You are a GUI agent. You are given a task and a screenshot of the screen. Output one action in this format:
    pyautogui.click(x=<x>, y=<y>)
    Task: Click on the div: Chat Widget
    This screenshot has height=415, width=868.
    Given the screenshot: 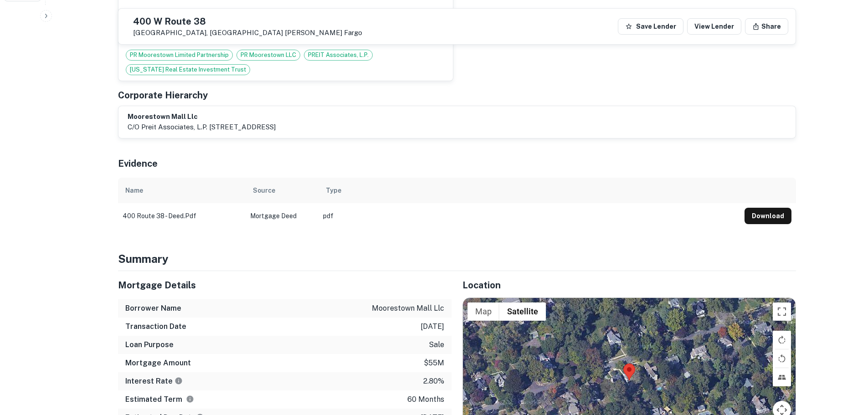 What is the action you would take?
    pyautogui.click(x=845, y=365)
    